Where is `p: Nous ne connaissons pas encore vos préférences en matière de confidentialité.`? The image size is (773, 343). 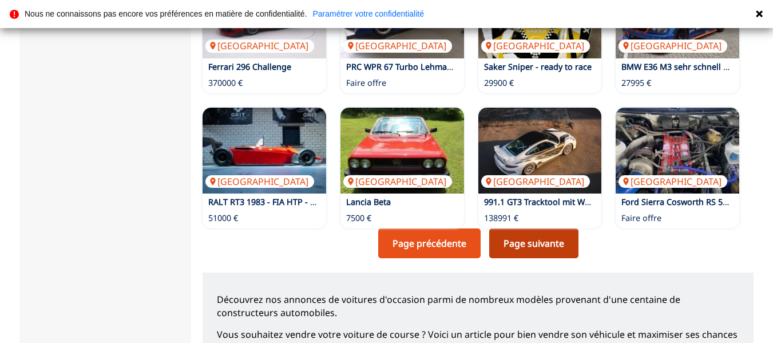 p: Nous ne connaissons pas encore vos préférences en matière de confidentialité. is located at coordinates (165, 14).